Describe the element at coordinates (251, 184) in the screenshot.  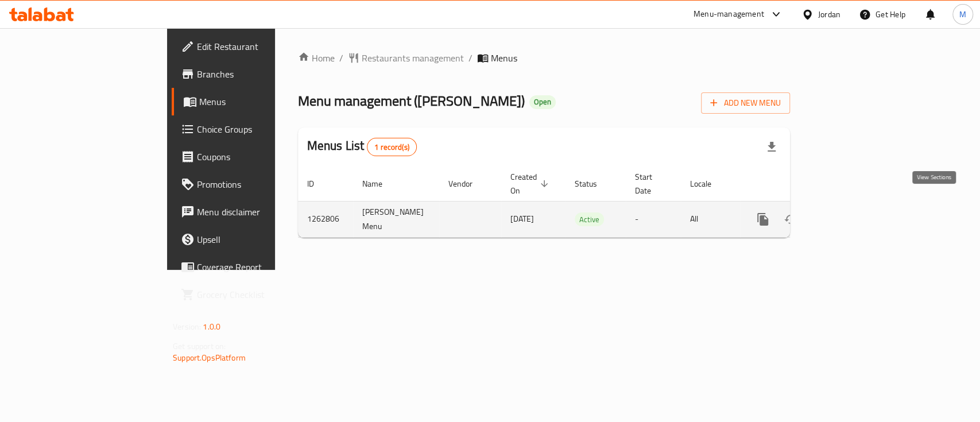
I see `a: Promotions` at that location.